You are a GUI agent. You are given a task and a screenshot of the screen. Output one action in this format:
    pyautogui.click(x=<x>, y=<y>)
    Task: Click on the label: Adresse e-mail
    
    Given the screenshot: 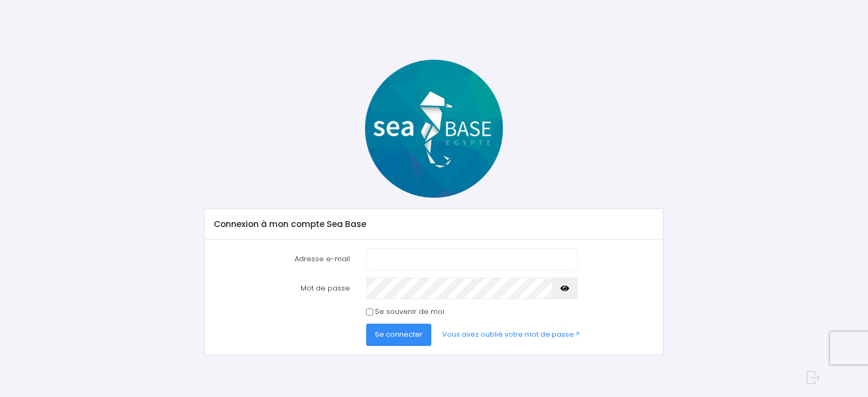 What is the action you would take?
    pyautogui.click(x=282, y=259)
    